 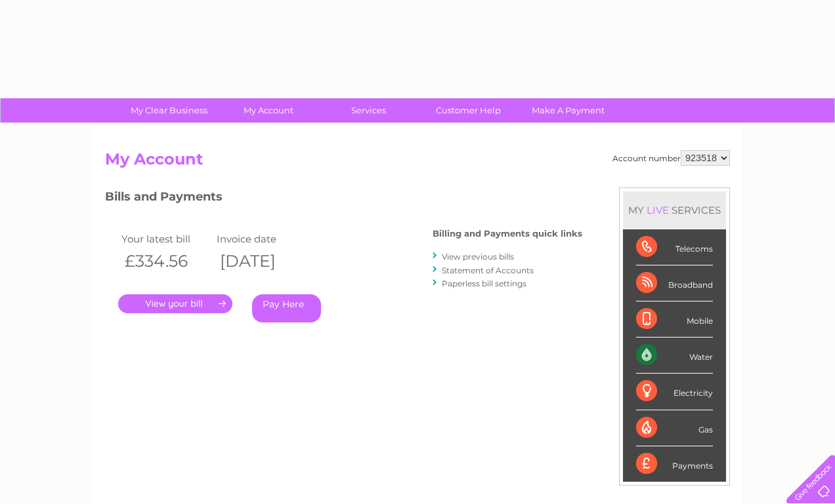 I want to click on div: Telecoms, so click(x=674, y=247).